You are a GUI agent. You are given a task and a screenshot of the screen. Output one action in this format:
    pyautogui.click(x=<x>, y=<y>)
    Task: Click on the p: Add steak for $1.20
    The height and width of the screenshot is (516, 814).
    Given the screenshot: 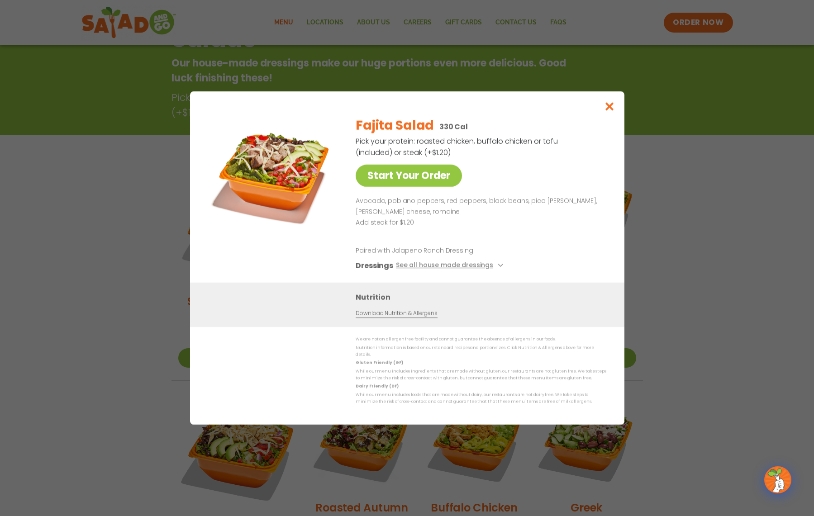 What is the action you would take?
    pyautogui.click(x=479, y=223)
    